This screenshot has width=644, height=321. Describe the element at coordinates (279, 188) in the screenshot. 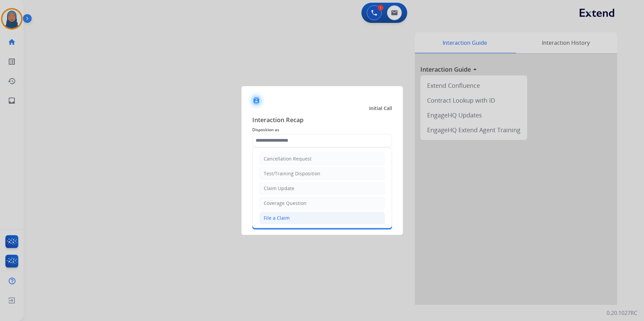

I see `div: Claim Update` at that location.